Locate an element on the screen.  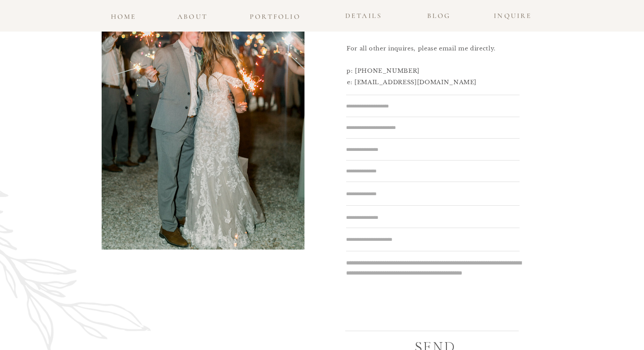
a: details is located at coordinates (364, 16).